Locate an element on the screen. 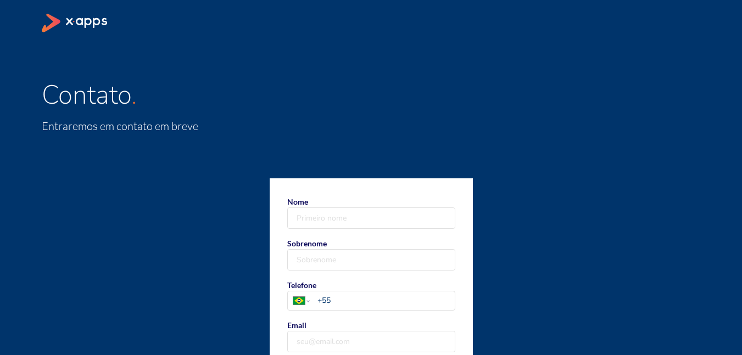 Image resolution: width=742 pixels, height=355 pixels. label: Sobrenome is located at coordinates (371, 254).